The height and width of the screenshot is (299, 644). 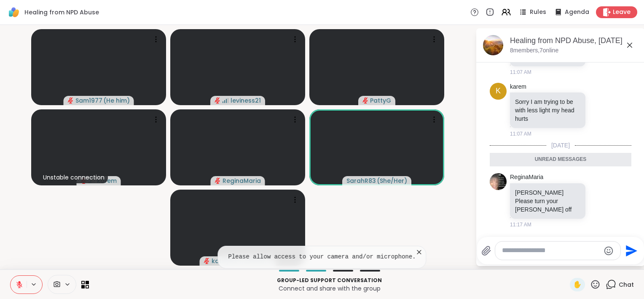 What do you see at coordinates (74, 177) in the screenshot?
I see `div: Unstable connection` at bounding box center [74, 177].